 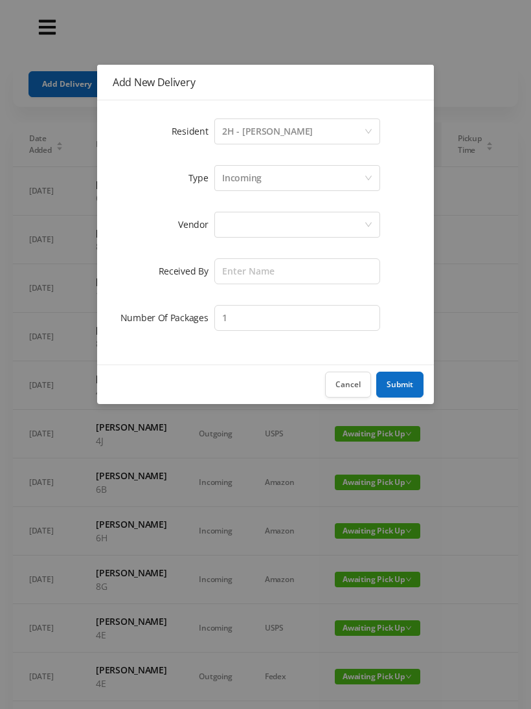 What do you see at coordinates (241, 178) in the screenshot?
I see `div: Incoming` at bounding box center [241, 178].